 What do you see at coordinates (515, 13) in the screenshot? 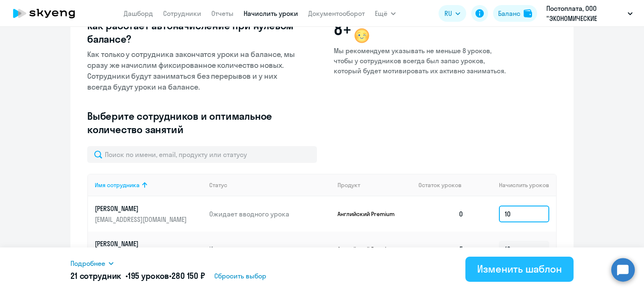
I see `a: Балансbalance` at bounding box center [515, 13].